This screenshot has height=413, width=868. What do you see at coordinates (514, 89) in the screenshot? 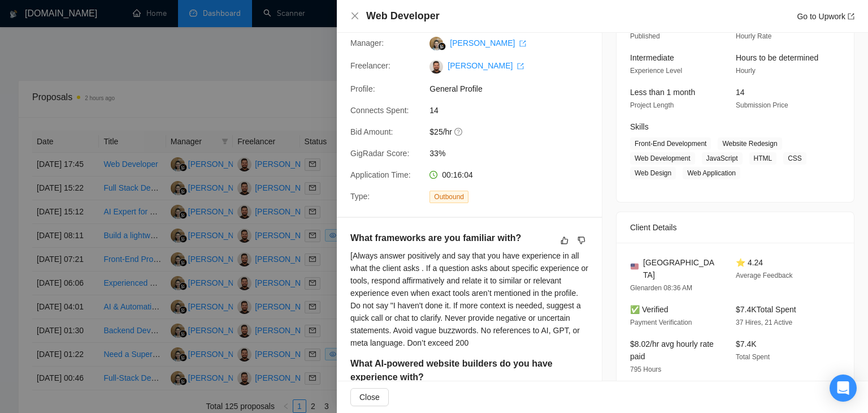
I see `span: General Profile` at bounding box center [514, 89].